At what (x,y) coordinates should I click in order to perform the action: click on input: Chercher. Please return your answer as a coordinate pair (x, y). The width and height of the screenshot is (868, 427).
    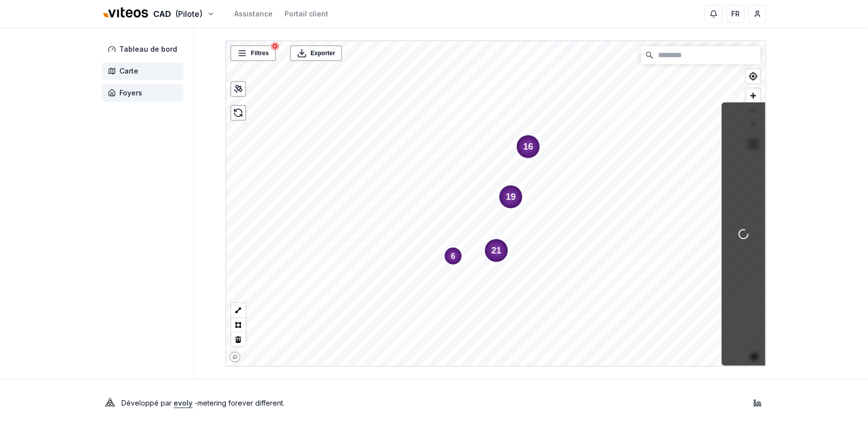
    Looking at the image, I should click on (701, 55).